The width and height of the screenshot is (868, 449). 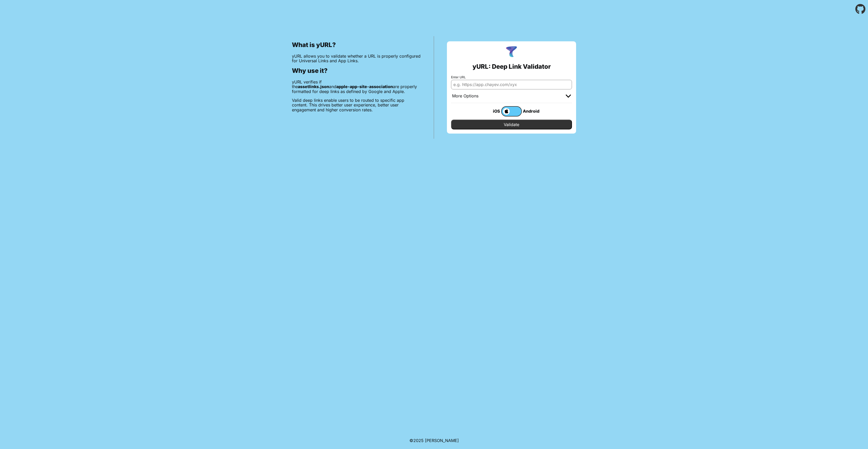 I want to click on p: yURL allows you to validate whether a URL is properly configured for Universal Links and App Links., so click(x=356, y=58).